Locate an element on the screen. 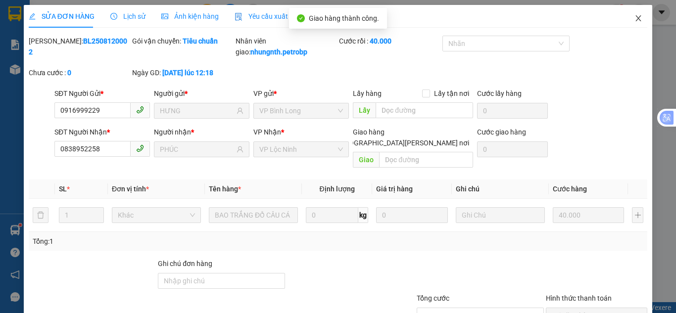 This screenshot has width=676, height=313. input: Tên người nhận is located at coordinates (197, 149).